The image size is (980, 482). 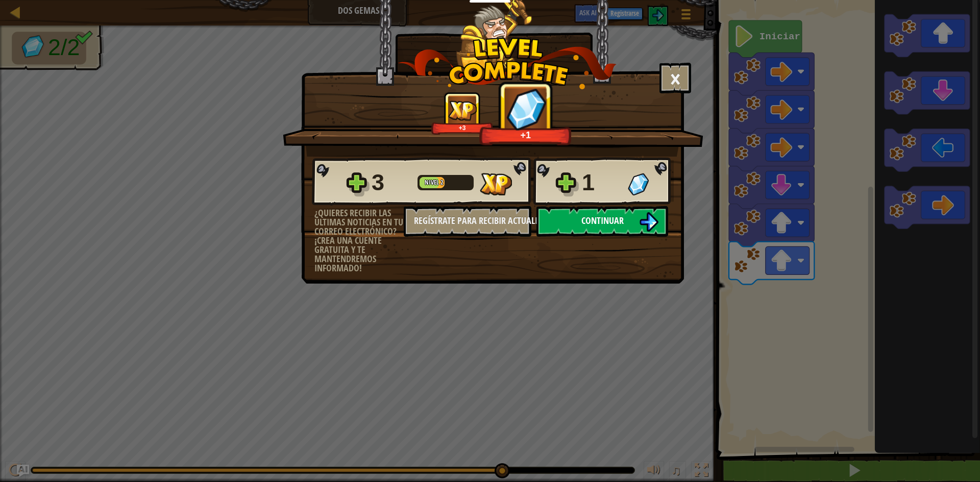 I want to click on span: 2, so click(x=442, y=182).